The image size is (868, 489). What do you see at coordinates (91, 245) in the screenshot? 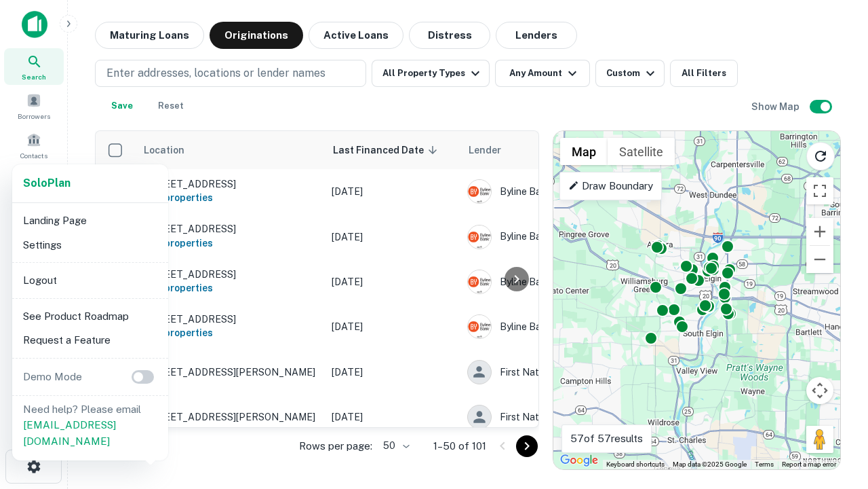
I see `li: Settings` at bounding box center [91, 245].